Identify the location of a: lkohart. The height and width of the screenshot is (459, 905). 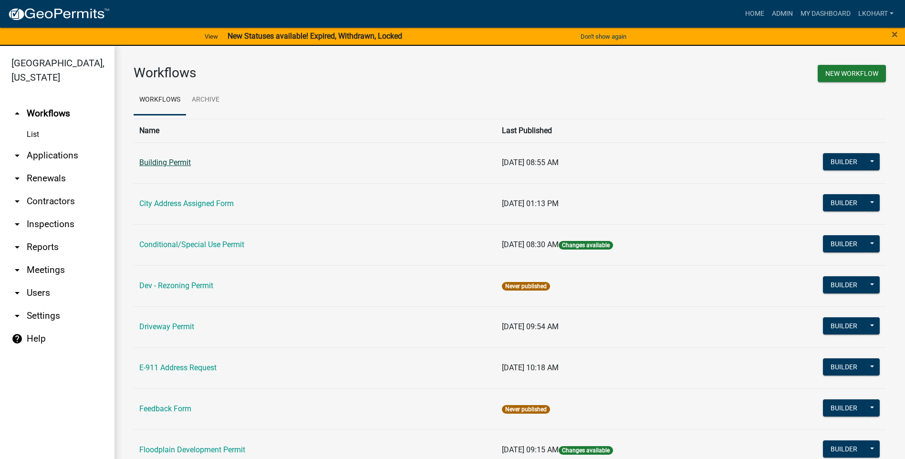
(875, 14).